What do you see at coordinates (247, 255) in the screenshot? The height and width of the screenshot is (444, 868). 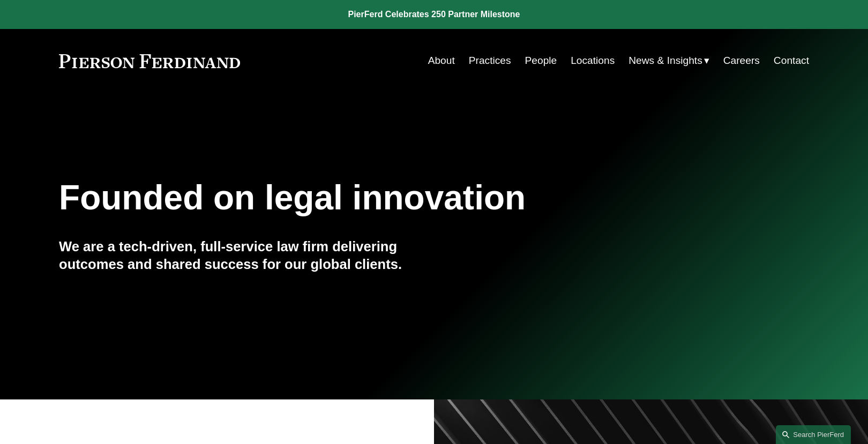 I see `h4: We are a tech-driven, full-service law firm delivering outcomes and shared success for our global...` at bounding box center [247, 255].